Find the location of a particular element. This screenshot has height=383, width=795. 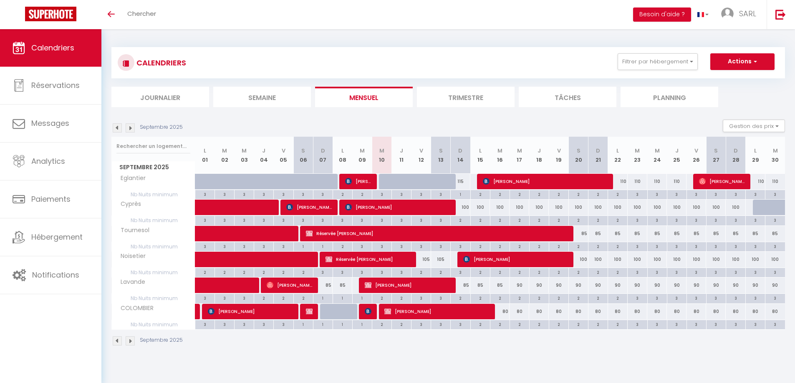

button: Besoin d'aide ? is located at coordinates (662, 15).